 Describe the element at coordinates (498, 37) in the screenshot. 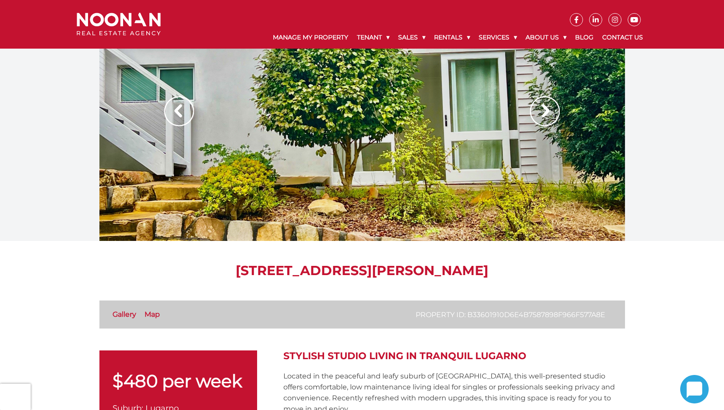

I see `a: Services` at that location.